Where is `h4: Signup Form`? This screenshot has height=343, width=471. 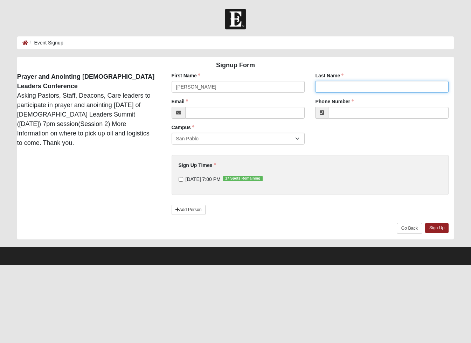
h4: Signup Form is located at coordinates (236, 66).